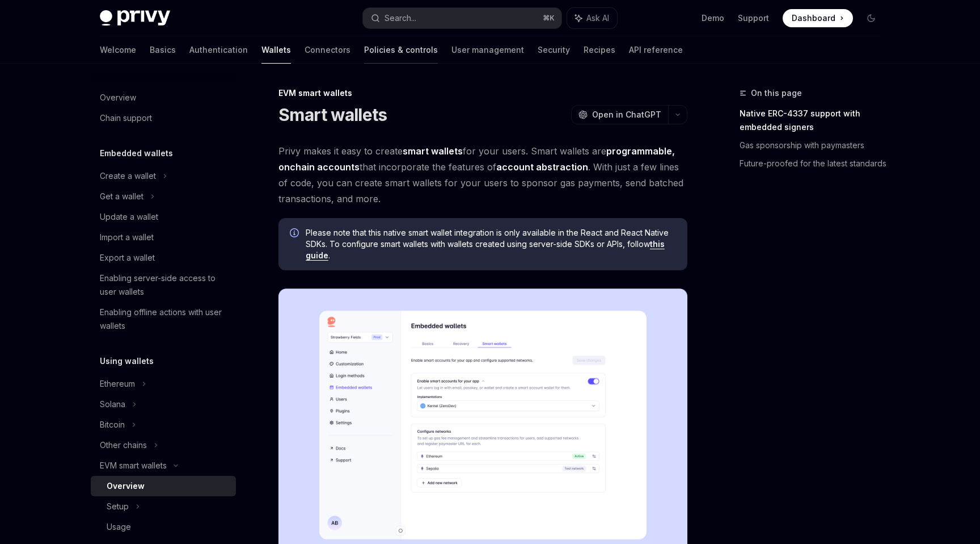 The width and height of the screenshot is (980, 544). What do you see at coordinates (818, 18) in the screenshot?
I see `a: Dashboard` at bounding box center [818, 18].